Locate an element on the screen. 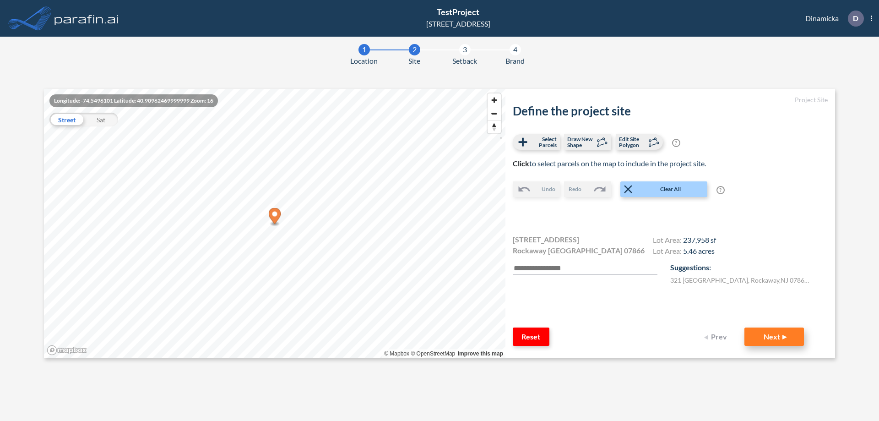 The height and width of the screenshot is (421, 879). span: to select parcels on the map to include in the project site. is located at coordinates (609, 163).